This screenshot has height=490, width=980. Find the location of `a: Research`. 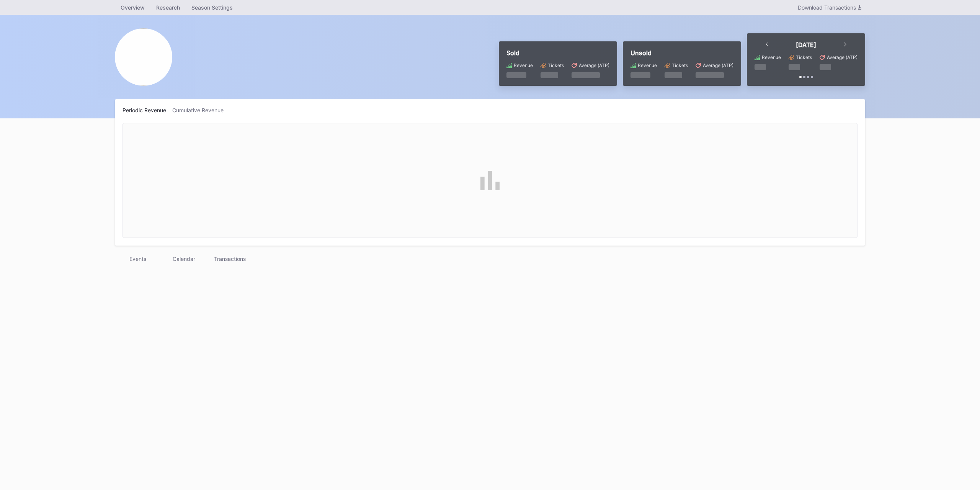

a: Research is located at coordinates (168, 7).